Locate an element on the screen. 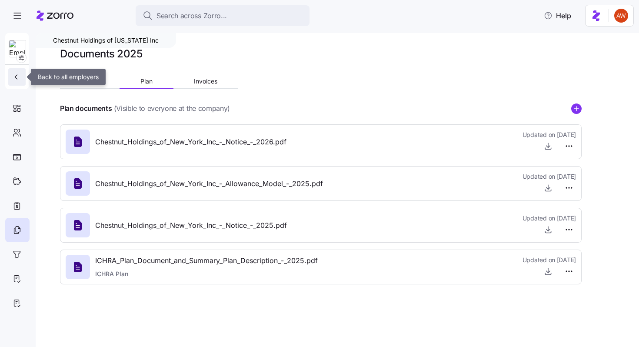 This screenshot has height=347, width=639. img: Employer logo is located at coordinates (17, 49).